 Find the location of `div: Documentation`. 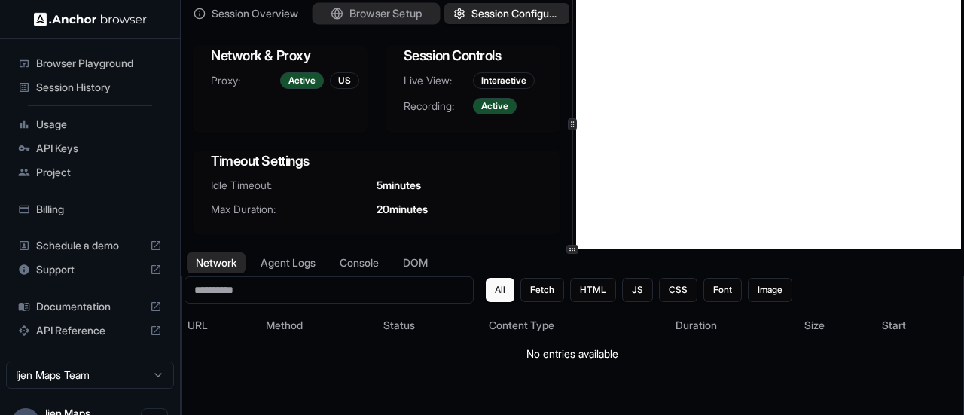

div: Documentation is located at coordinates (90, 307).